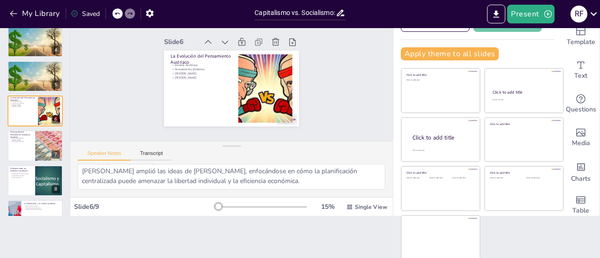  I want to click on p: Críticas al capitalismo, so click(21, 139).